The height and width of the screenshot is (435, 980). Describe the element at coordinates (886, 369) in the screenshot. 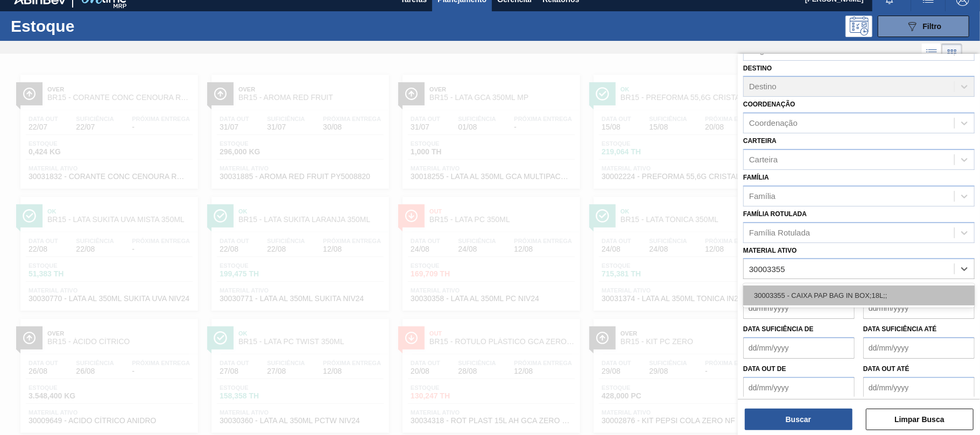

I see `label: Data out até` at that location.